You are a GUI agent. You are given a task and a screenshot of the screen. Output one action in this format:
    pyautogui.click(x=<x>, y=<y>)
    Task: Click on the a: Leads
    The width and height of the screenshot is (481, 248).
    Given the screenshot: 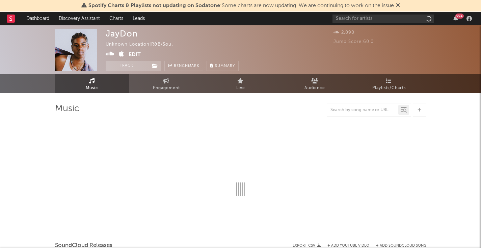 What is the action you would take?
    pyautogui.click(x=139, y=19)
    